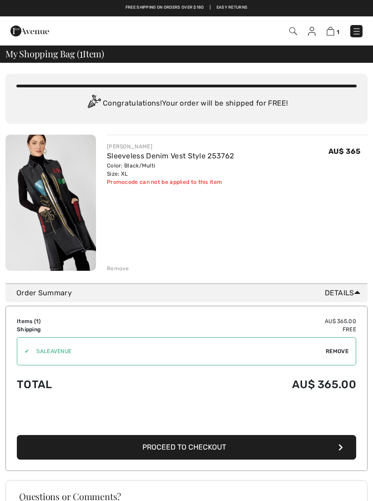 This screenshot has width=373, height=501. I want to click on img: Menu, so click(356, 31).